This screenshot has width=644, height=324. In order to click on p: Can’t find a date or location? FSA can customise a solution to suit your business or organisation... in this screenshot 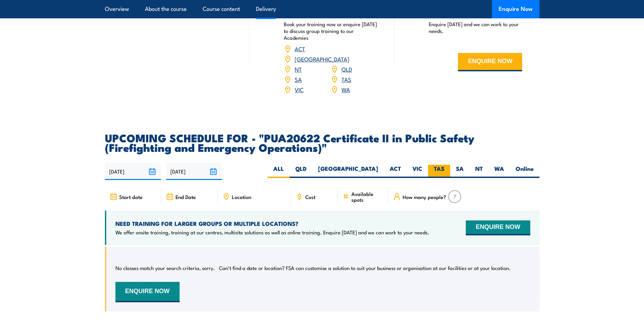, I will do `click(364, 268)`.